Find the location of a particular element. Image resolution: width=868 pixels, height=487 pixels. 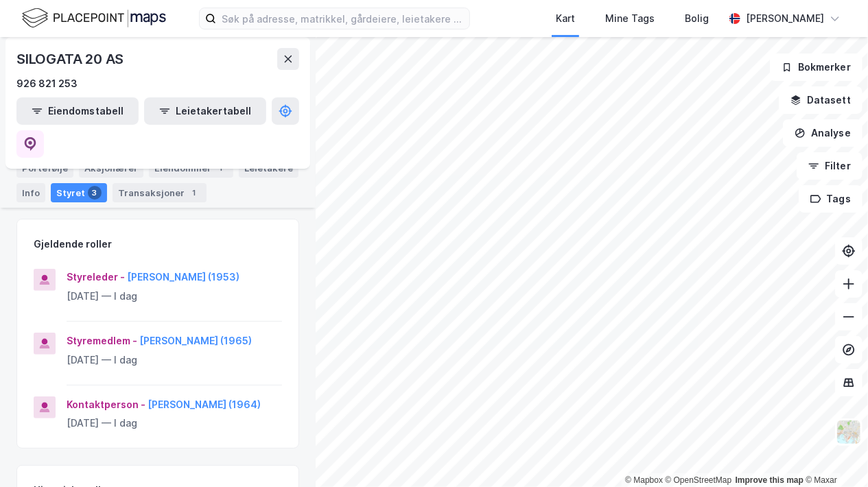

div: Gjeldende roller is located at coordinates (73, 245).